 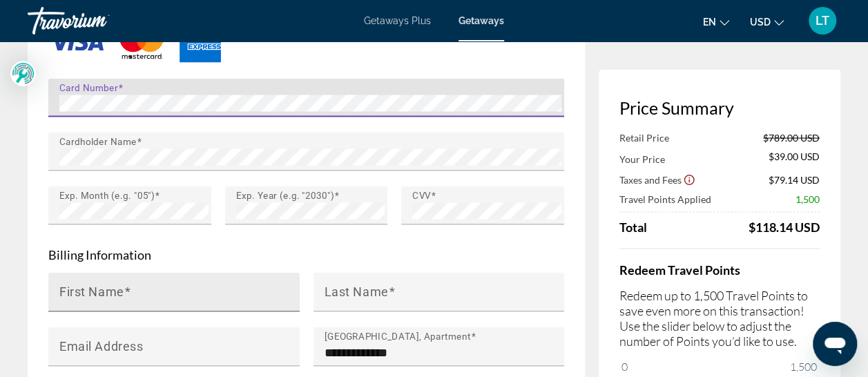 I want to click on button: Show Taxes and Fees disclaimer, so click(x=689, y=179).